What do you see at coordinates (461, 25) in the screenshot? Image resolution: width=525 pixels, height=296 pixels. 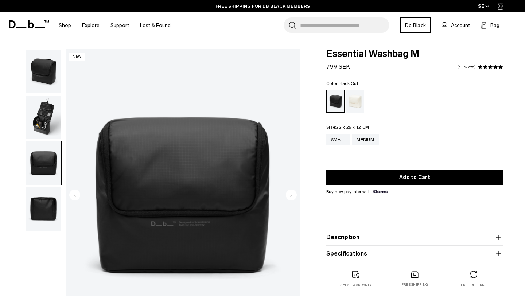 I see `span: Account` at bounding box center [461, 25].